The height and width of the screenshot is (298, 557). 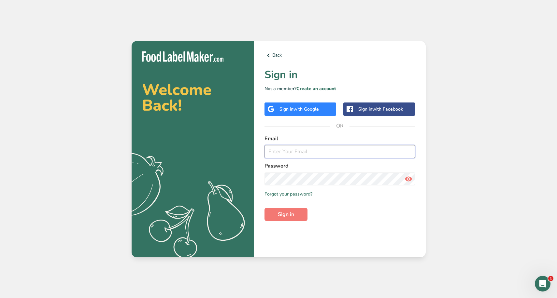 I want to click on a: Create an account, so click(x=316, y=89).